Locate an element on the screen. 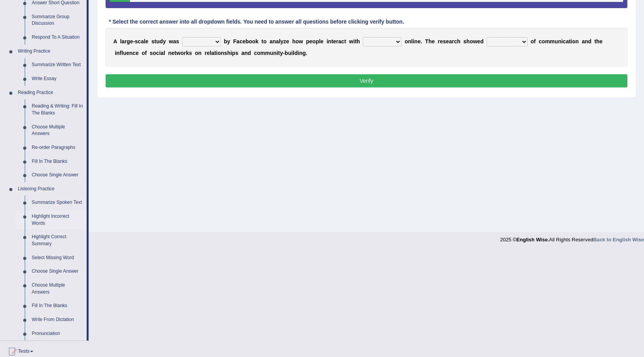 Image resolution: width=644 pixels, height=357 pixels. b: d is located at coordinates (590, 42).